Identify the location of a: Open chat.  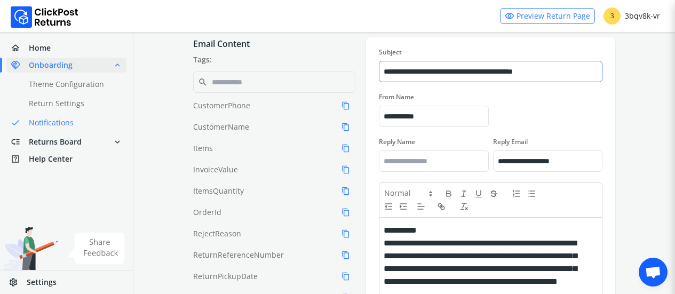
(653, 272).